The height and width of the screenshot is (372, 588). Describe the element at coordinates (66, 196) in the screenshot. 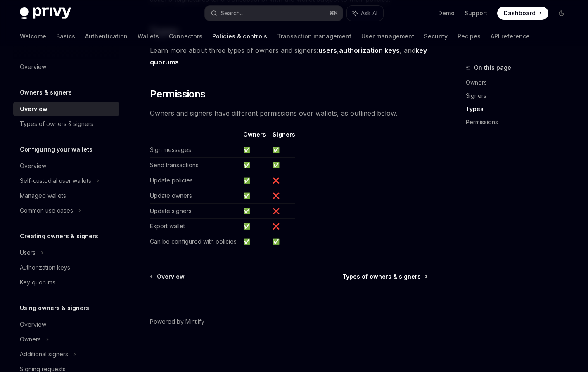

I see `a: Managed wallets` at that location.